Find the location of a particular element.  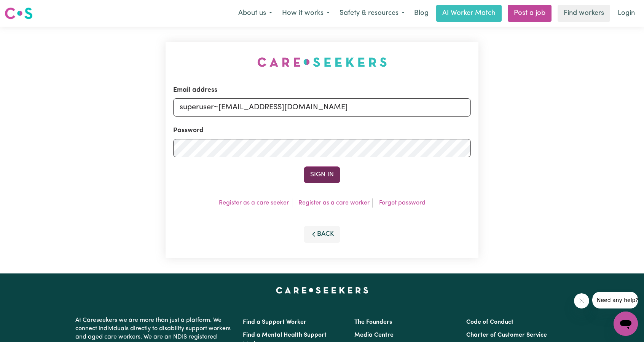

a: Careseekers home page is located at coordinates (322, 290).